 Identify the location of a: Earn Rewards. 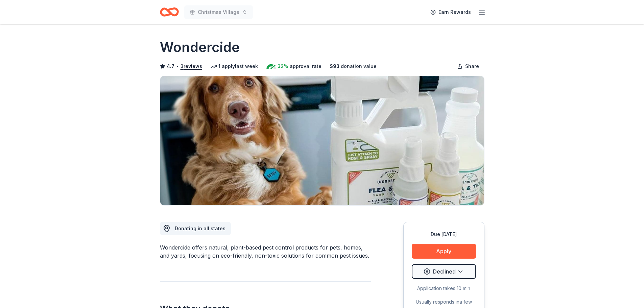
(451, 12).